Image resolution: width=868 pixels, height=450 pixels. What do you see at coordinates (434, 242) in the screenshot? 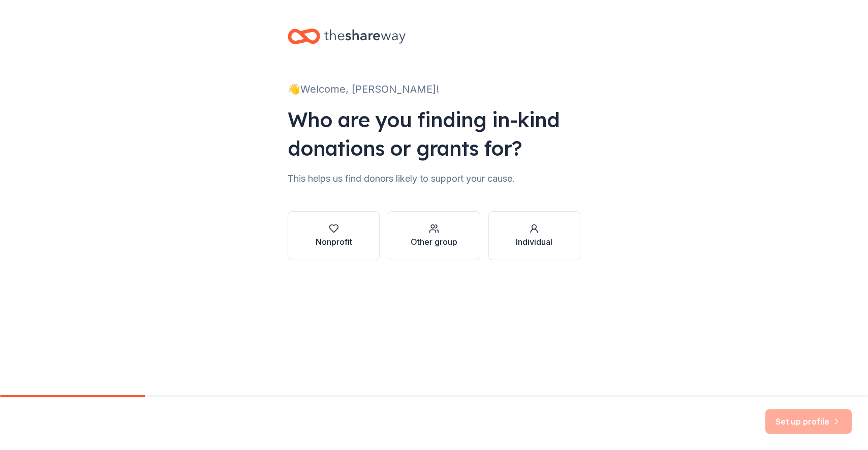
I see `div: Other group` at bounding box center [434, 242].